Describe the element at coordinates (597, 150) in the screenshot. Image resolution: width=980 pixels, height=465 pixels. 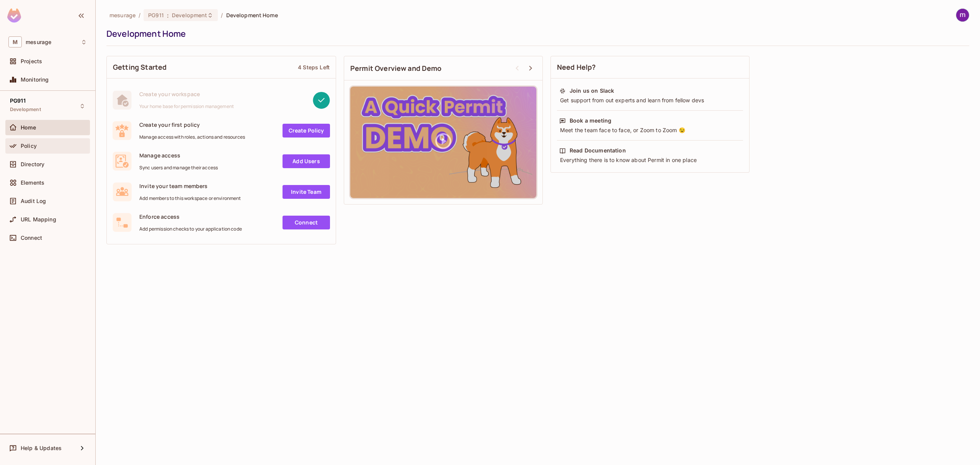
I see `div: Read Documentation` at that location.